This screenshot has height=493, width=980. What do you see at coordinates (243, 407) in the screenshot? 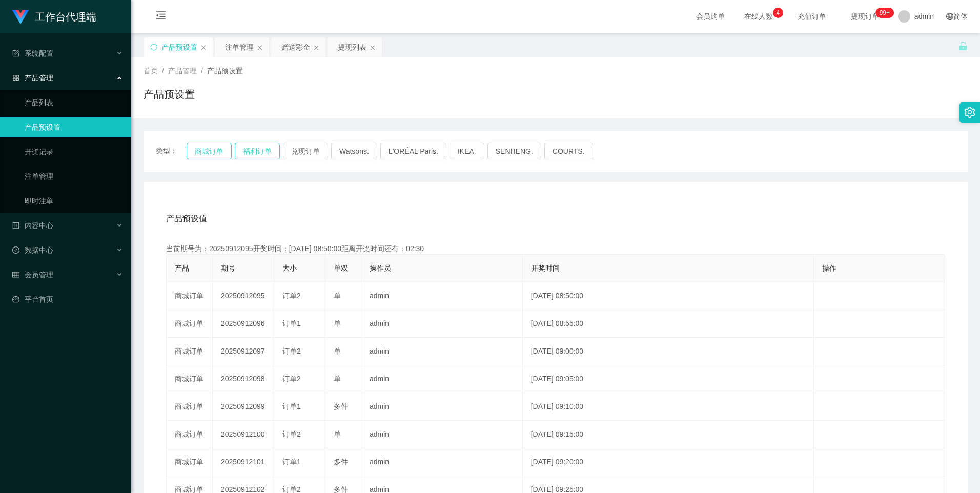
I see `td: 20250912099` at bounding box center [243, 407].